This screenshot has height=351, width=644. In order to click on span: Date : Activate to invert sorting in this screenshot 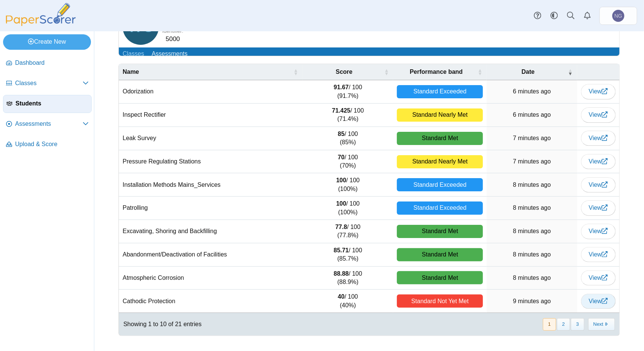, I will do `click(570, 72)`.